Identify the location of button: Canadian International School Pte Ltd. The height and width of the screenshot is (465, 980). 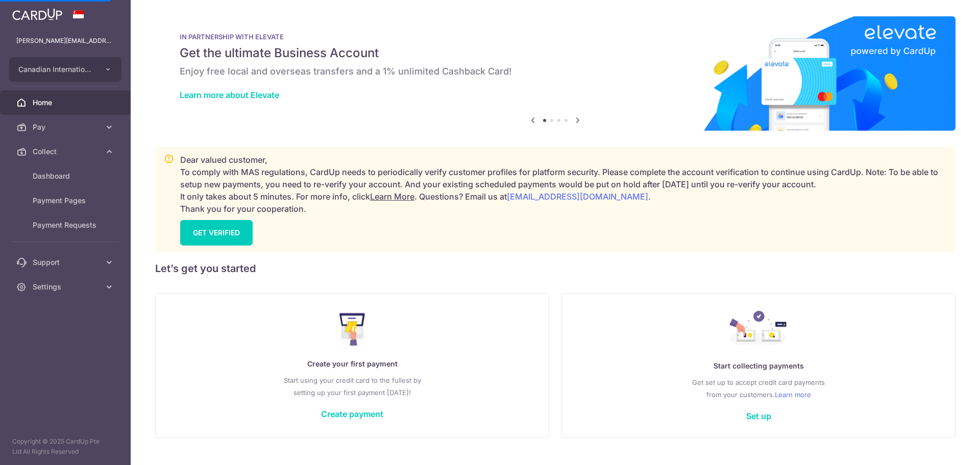
(66, 69).